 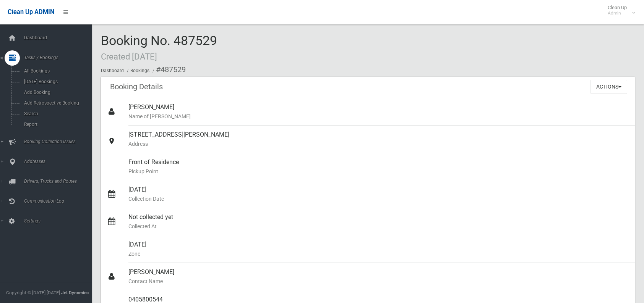 What do you see at coordinates (56, 71) in the screenshot?
I see `span: All Bookings` at bounding box center [56, 71].